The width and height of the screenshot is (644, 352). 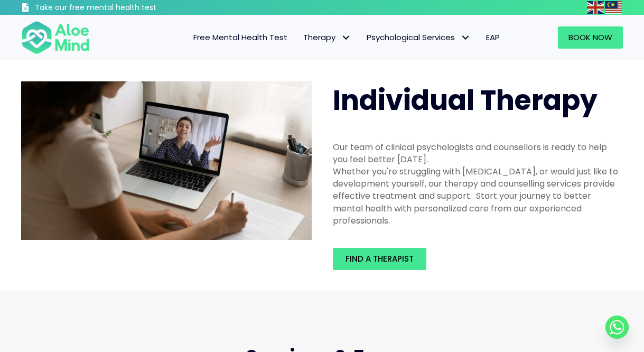 I want to click on span: Find a therapist, so click(x=379, y=258).